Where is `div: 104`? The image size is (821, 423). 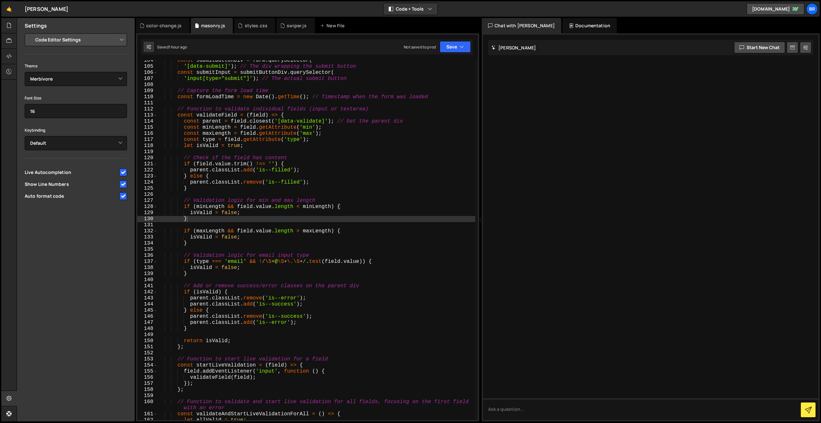 div: 104 is located at coordinates (147, 60).